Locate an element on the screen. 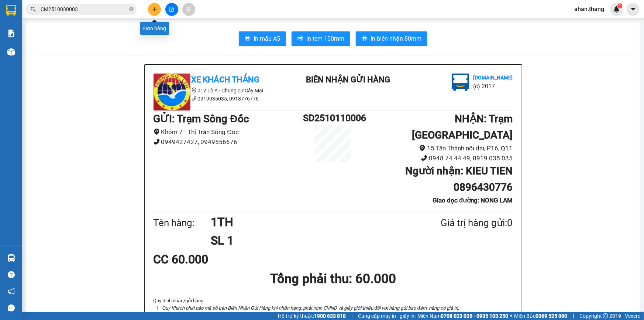 Image resolution: width=644 pixels, height=320 pixels. strong: 1900 633 818 is located at coordinates (330, 316).